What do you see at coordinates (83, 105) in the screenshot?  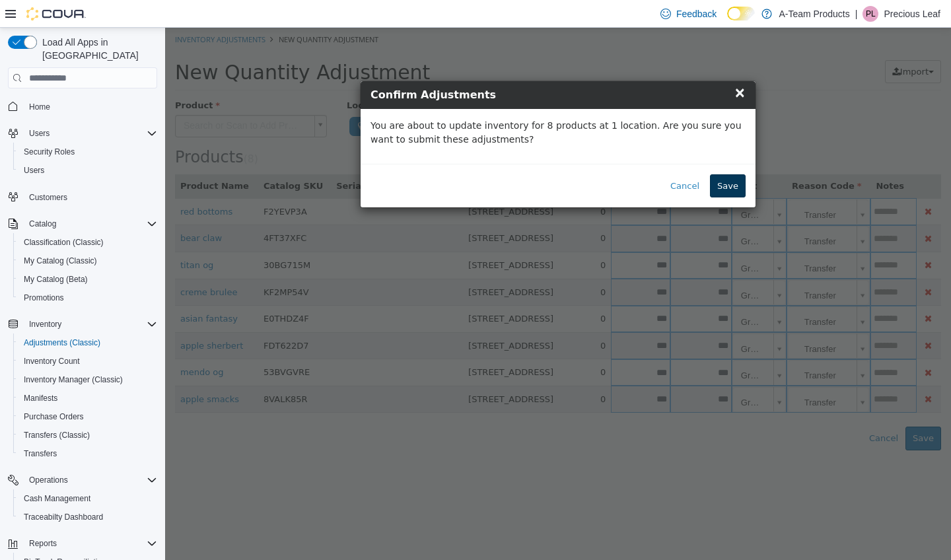 I see `button: Home` at bounding box center [83, 105].